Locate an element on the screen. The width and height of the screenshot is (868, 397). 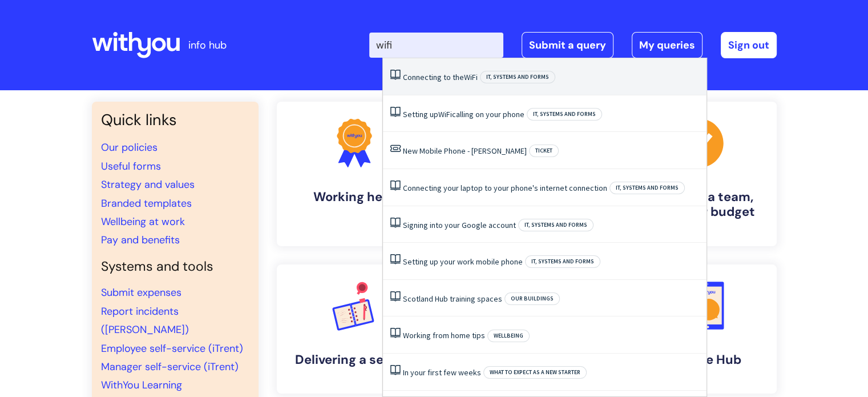
a: WithYou Learning is located at coordinates (142, 385).